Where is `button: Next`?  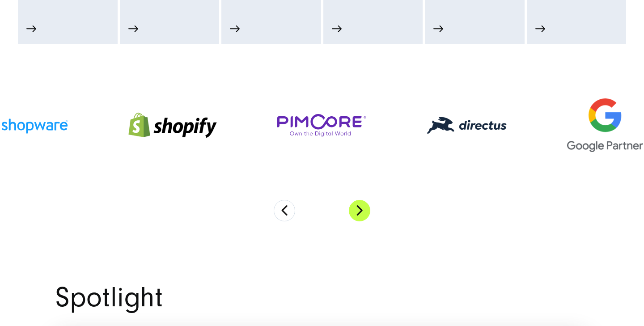 button: Next is located at coordinates (360, 211).